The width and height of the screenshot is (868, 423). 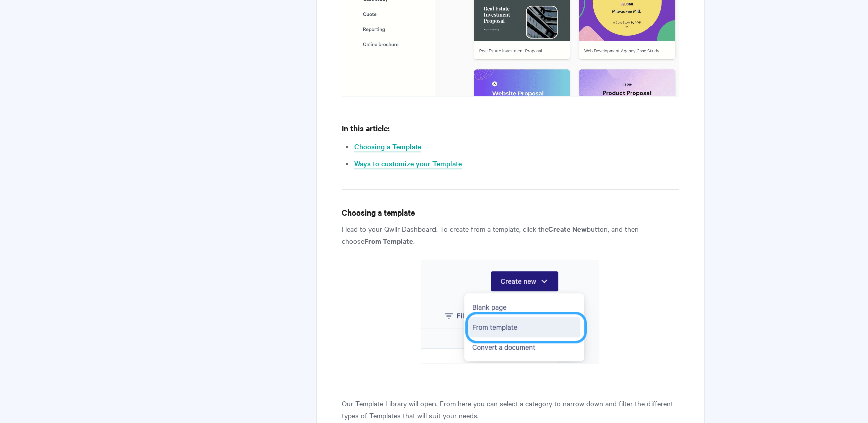 What do you see at coordinates (408, 164) in the screenshot?
I see `a: Ways to customize your Template` at bounding box center [408, 164].